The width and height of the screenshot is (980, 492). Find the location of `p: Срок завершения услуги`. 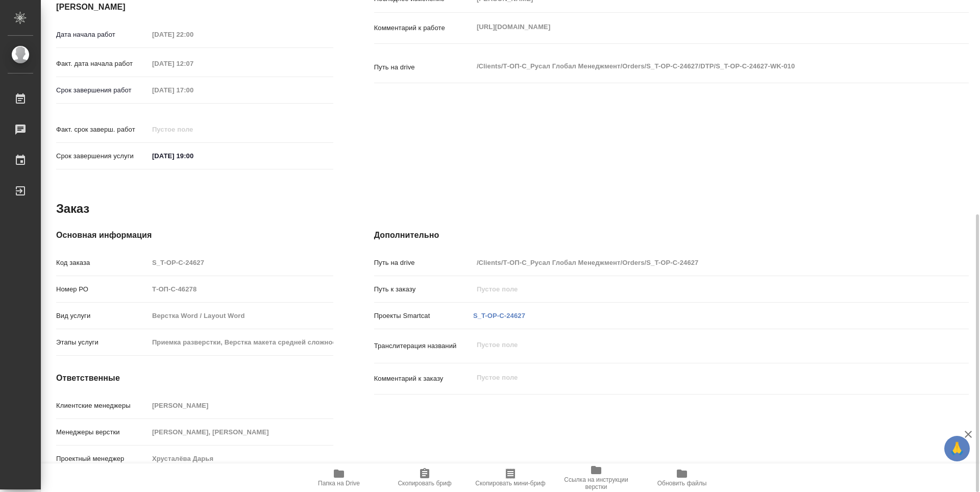

p: Срок завершения услуги is located at coordinates (102, 156).